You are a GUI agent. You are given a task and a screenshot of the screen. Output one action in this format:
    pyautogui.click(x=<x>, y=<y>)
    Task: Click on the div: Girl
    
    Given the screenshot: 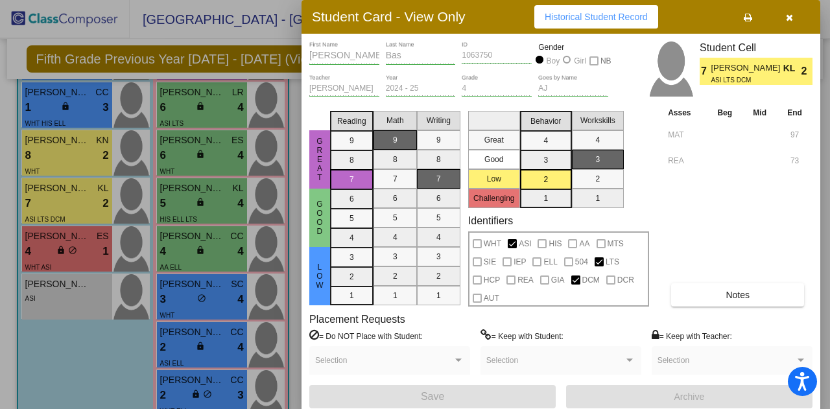 What is the action you would take?
    pyautogui.click(x=580, y=61)
    